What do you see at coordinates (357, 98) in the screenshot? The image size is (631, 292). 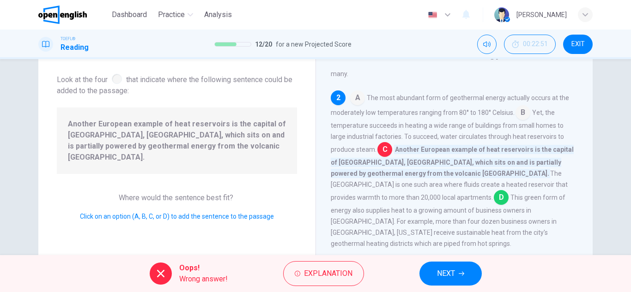 I see `span: A` at bounding box center [357, 98].